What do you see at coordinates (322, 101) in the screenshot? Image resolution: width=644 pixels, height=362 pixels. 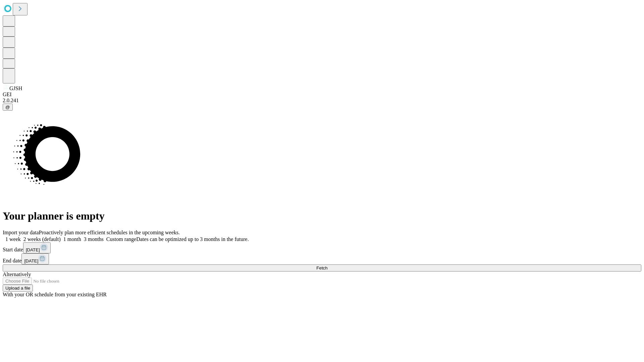 I see `div: 2.0.241` at bounding box center [322, 101].